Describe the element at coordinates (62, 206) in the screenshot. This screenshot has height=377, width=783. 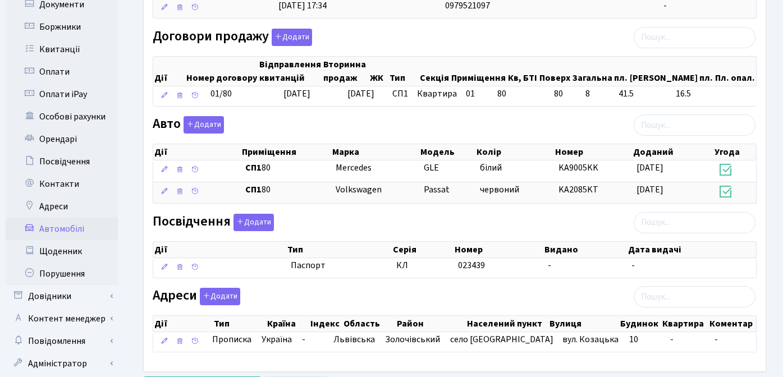
I see `a: Адреси` at that location.